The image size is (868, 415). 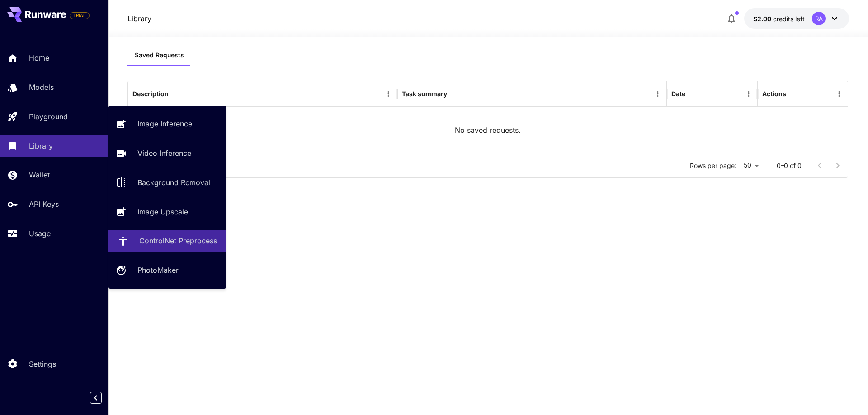 I want to click on div: Task summary, so click(x=425, y=94).